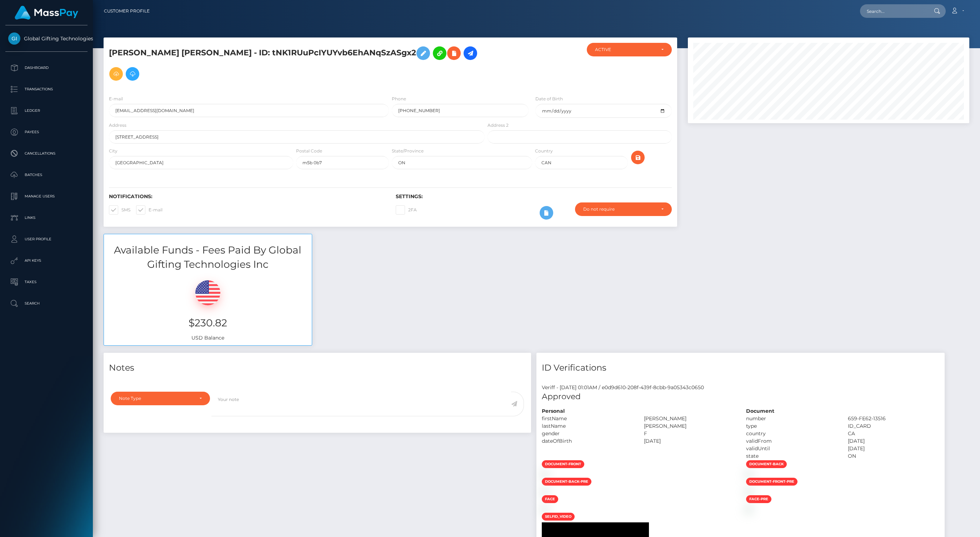  What do you see at coordinates (545, 509) in the screenshot?
I see `img: f76c56df-c4f1-41aa-bc1c-1b637432b64a` at bounding box center [545, 509].